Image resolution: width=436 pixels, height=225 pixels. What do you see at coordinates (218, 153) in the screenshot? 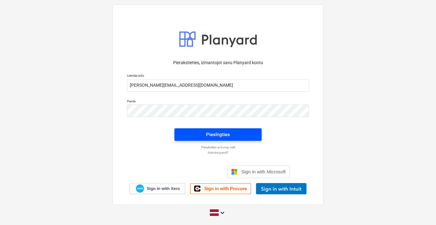
I see `a: Aizmirsi paroli?` at bounding box center [218, 153].